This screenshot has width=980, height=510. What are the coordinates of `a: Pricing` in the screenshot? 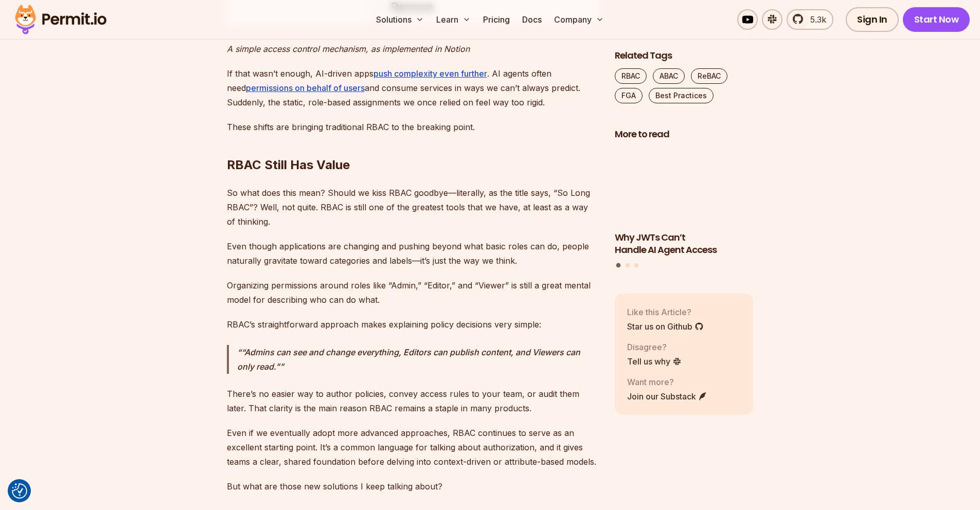 It's located at (496, 19).